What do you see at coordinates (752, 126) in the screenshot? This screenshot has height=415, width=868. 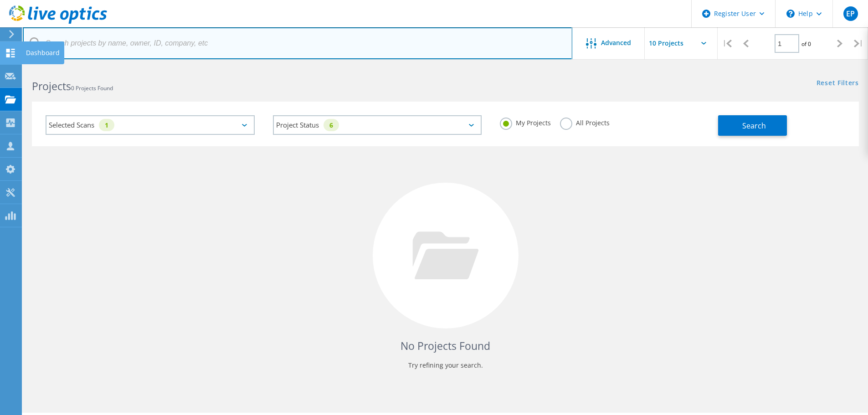 I see `button: Search` at bounding box center [752, 126].